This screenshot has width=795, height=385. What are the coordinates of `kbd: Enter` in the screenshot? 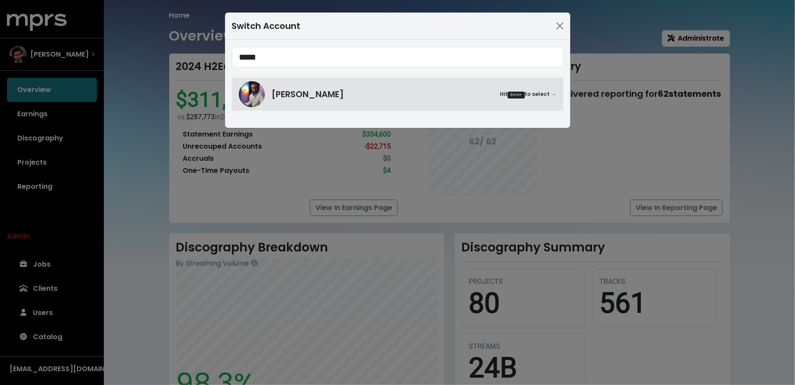 It's located at (516, 95).